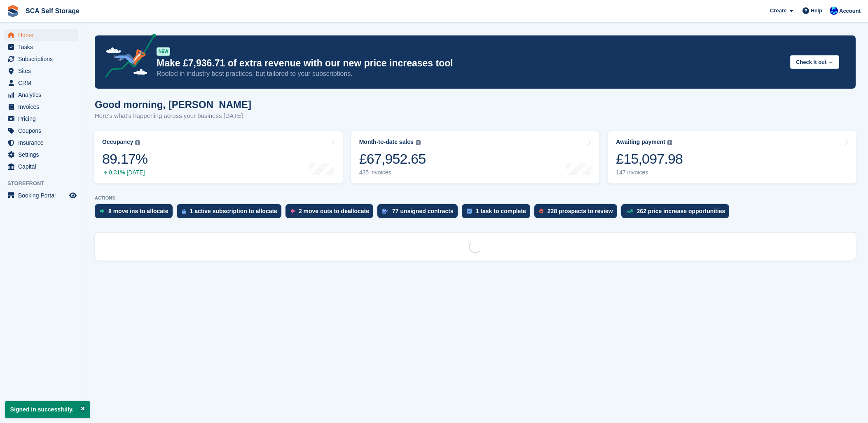  Describe the element at coordinates (43, 47) in the screenshot. I see `span: Tasks` at that location.